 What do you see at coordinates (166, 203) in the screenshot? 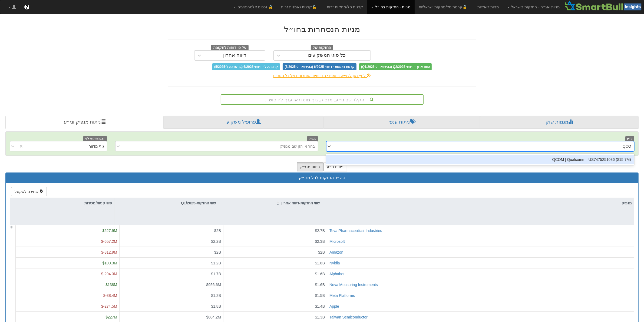
I see `div: שווי החזקות-Q1/2025` at bounding box center [166, 203].